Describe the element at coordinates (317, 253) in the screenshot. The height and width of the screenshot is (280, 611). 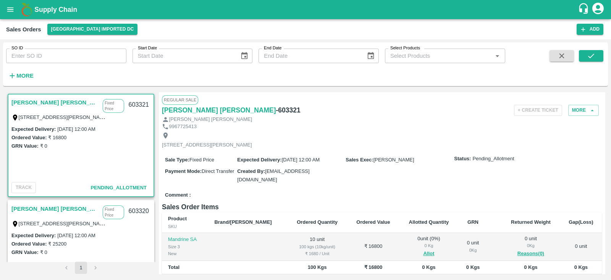
I see `div: ₹ 1680 / Unit` at that location.